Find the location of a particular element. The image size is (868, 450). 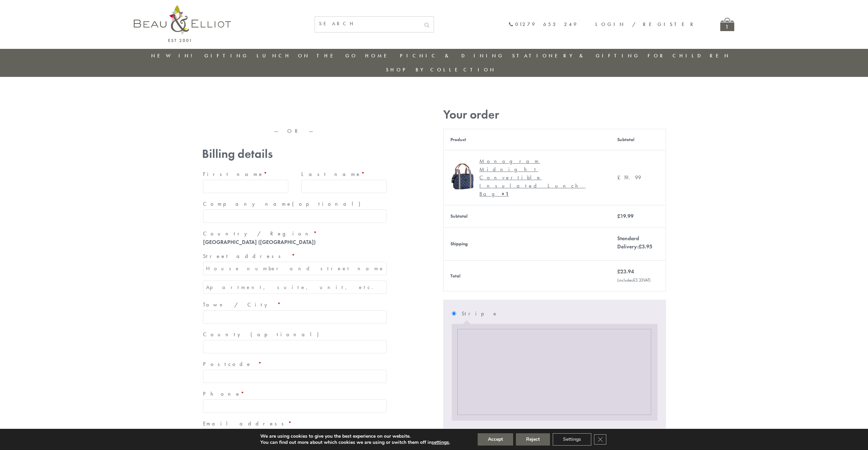

div: 1 is located at coordinates (727, 24).